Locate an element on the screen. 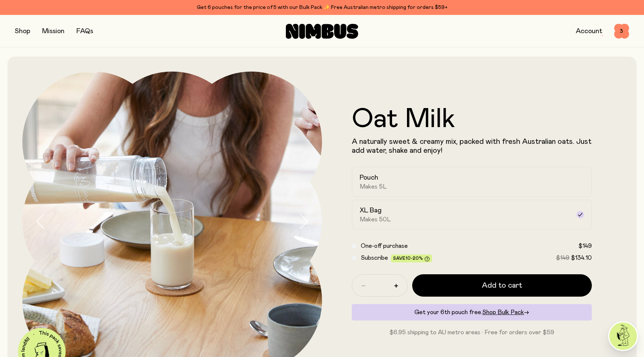 The height and width of the screenshot is (357, 644). button: Add to cart is located at coordinates (502, 285).